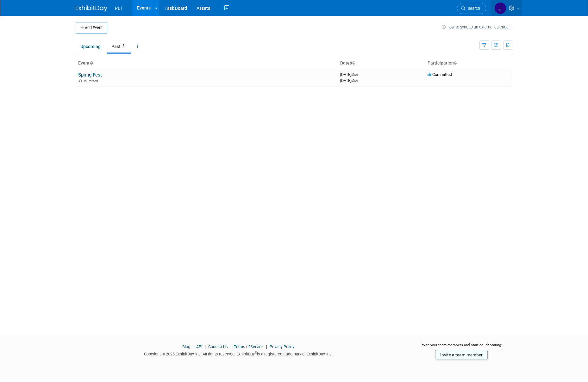  I want to click on a: Terms of Service, so click(249, 347).